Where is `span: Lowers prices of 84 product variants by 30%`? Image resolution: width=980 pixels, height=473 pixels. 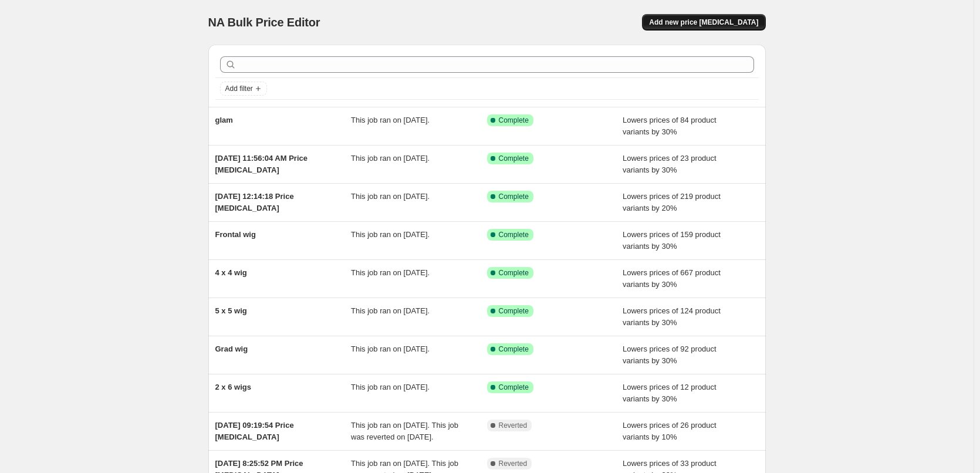 span: Lowers prices of 84 product variants by 30% is located at coordinates (669, 125).